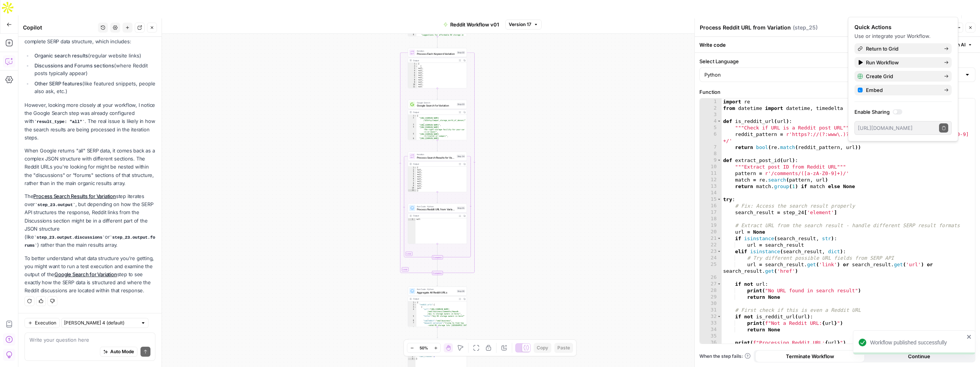  What do you see at coordinates (42, 323) in the screenshot?
I see `button: Execution` at bounding box center [42, 323].